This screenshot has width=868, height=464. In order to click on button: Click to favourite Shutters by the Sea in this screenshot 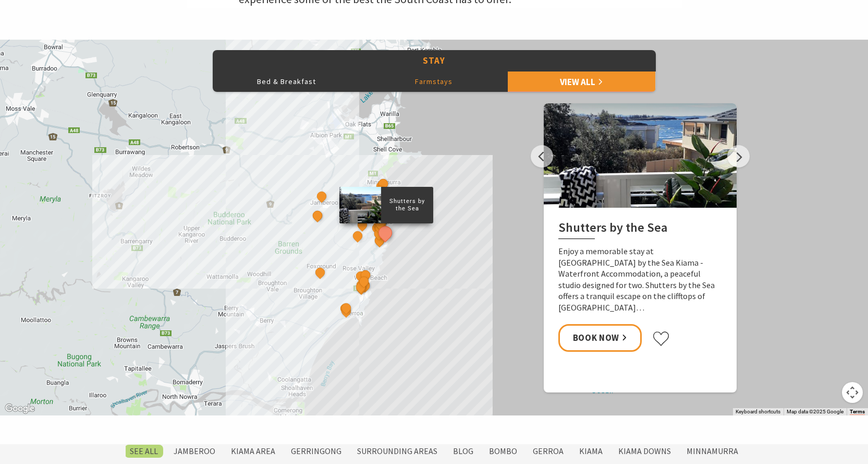, I will do `click(661, 339)`.